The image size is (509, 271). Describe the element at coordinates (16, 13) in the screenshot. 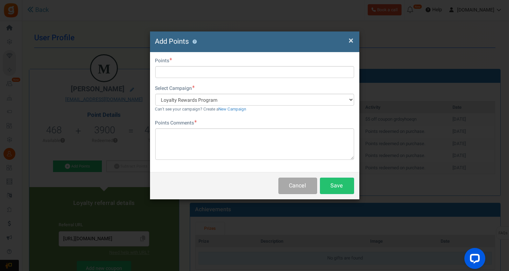

I see `button: Open LiveChat chat widget` at that location.